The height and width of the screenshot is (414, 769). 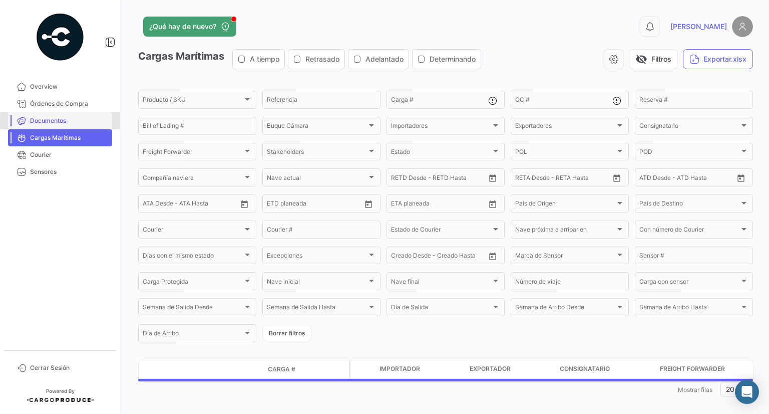 I want to click on span: ¿Qué hay de nuevo?, so click(x=183, y=27).